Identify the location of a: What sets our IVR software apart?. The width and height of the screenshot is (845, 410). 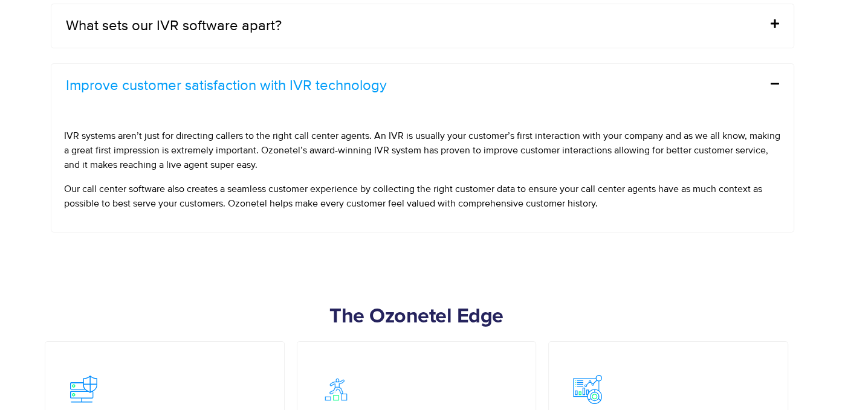
(173, 26).